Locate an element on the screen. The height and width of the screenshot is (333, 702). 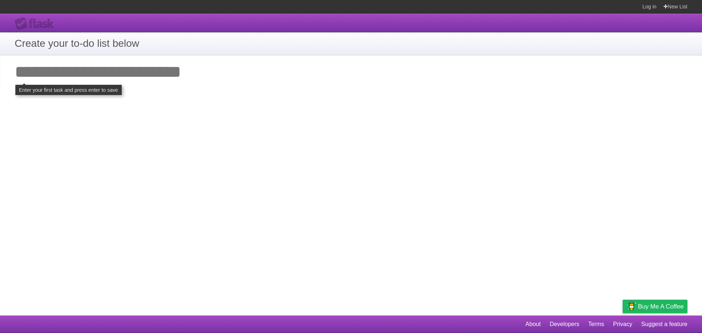
a: Terms is located at coordinates (596, 324).